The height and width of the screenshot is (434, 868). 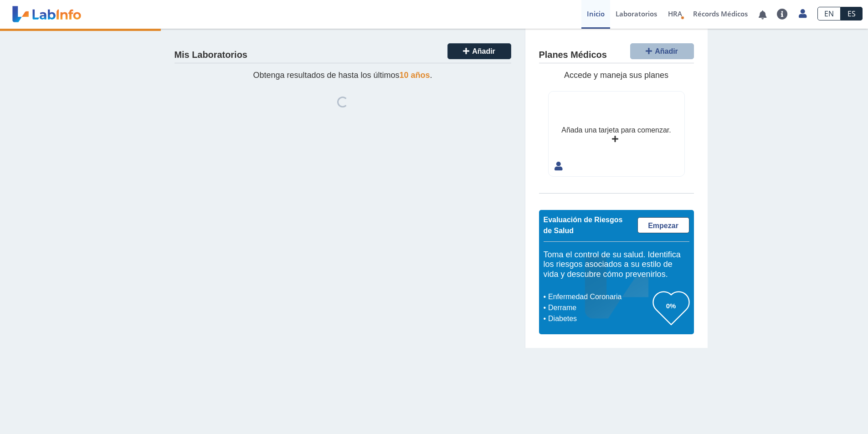 What do you see at coordinates (616, 130) in the screenshot?
I see `div: Añada una tarjeta para comenzar.` at bounding box center [616, 130].